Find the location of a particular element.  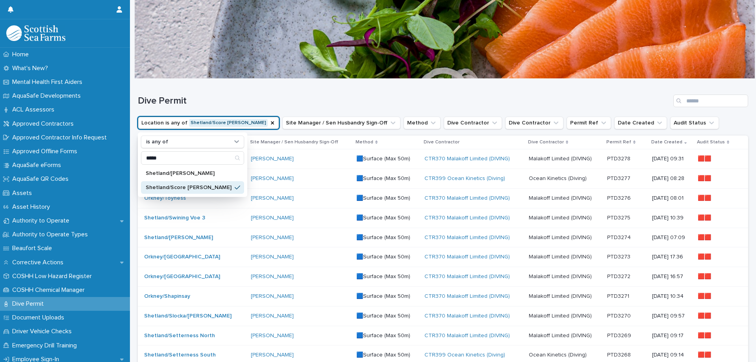

a: Shetland/Setterness South is located at coordinates (180, 355).